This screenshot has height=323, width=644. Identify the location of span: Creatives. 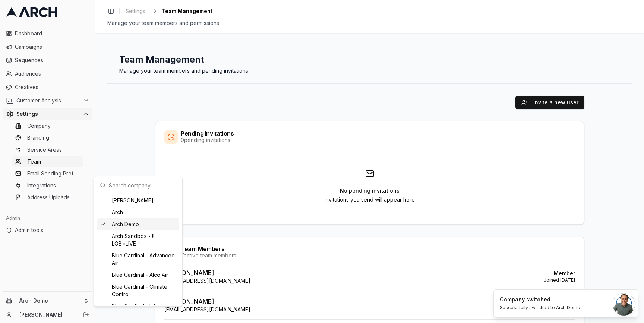
(52, 87).